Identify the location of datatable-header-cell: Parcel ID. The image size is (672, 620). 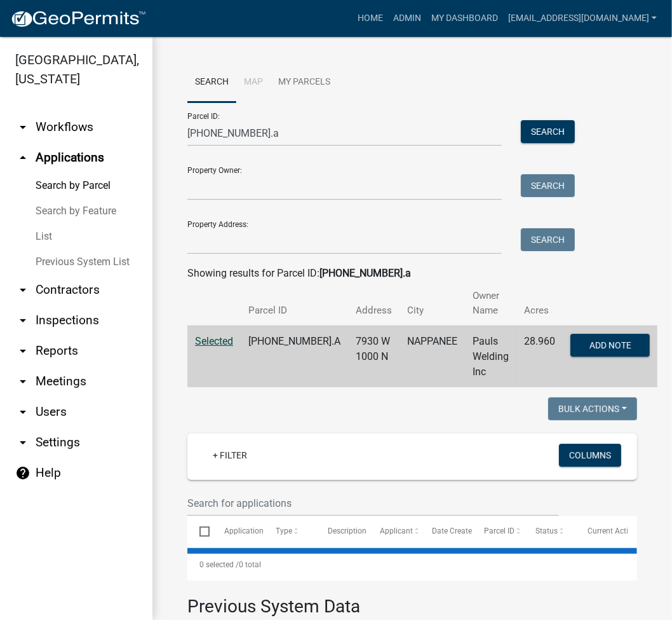
(498, 532).